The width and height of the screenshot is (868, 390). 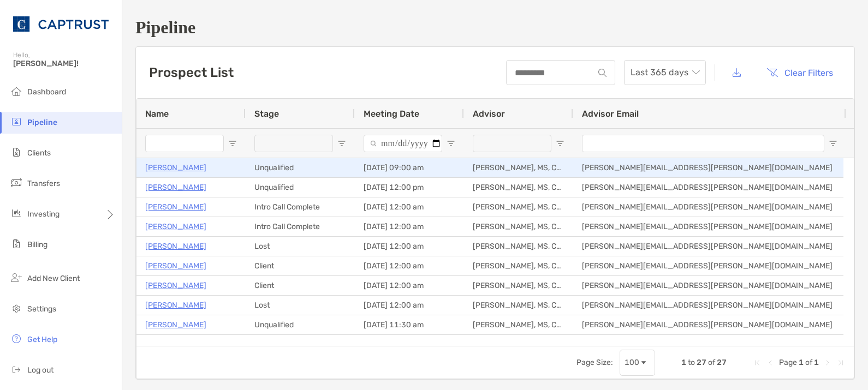 What do you see at coordinates (43, 214) in the screenshot?
I see `span: Investing` at bounding box center [43, 214].